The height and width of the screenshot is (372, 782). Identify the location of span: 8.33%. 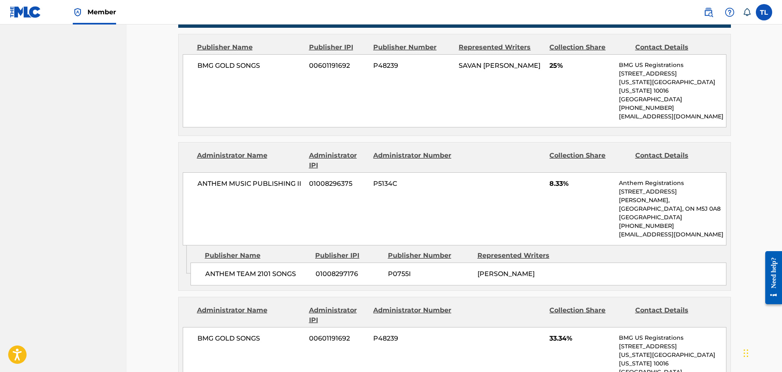
(581, 184).